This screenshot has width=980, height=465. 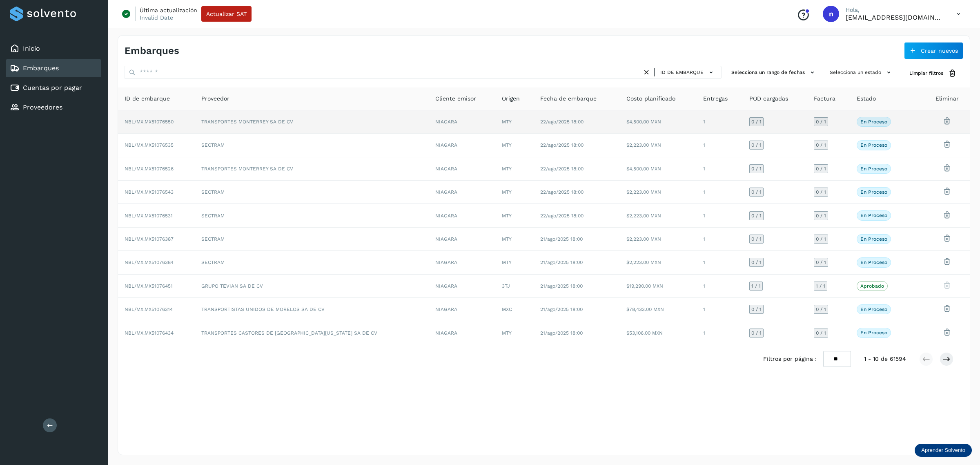 I want to click on span: NBL/MX.MX51076526, so click(x=149, y=169).